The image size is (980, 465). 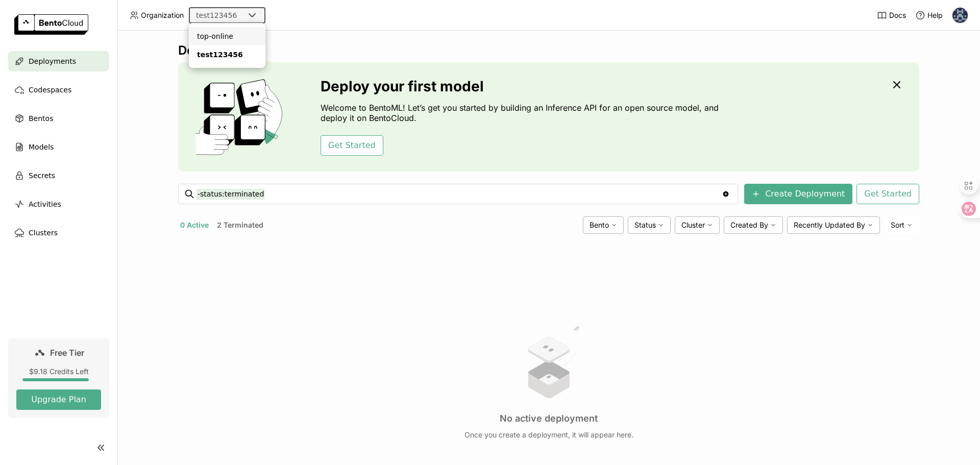 What do you see at coordinates (59, 399) in the screenshot?
I see `button: Upgrade Plan` at bounding box center [59, 399].